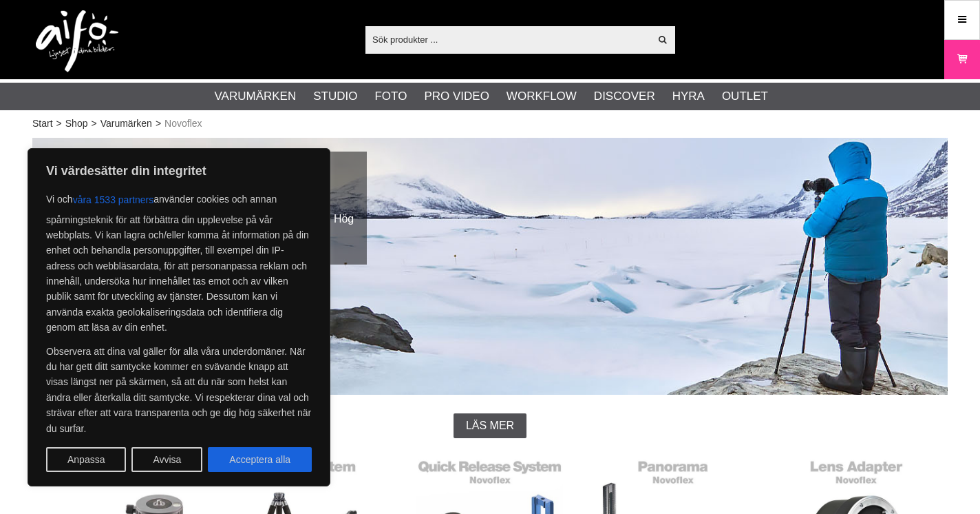  Describe the element at coordinates (490, 266) in the screenshot. I see `img: Novoflex – The Innovation Brand` at that location.